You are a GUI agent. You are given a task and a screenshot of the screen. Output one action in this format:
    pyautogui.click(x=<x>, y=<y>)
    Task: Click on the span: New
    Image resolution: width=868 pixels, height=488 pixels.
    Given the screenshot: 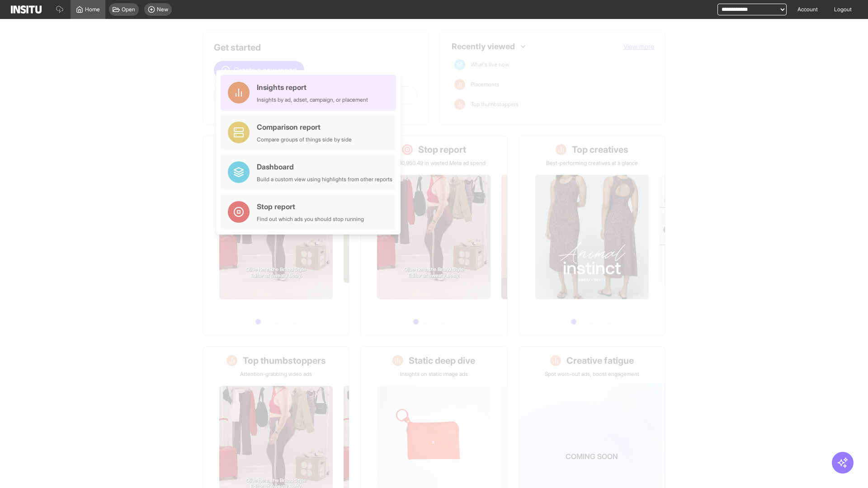 What is the action you would take?
    pyautogui.click(x=163, y=9)
    